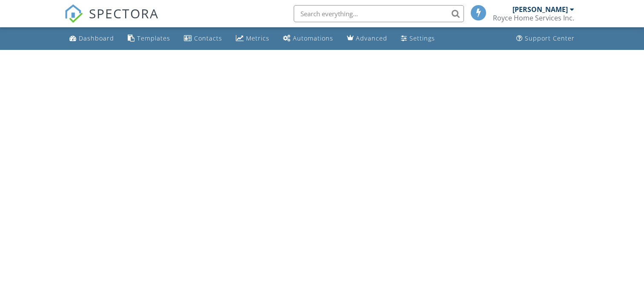  Describe the element at coordinates (308, 38) in the screenshot. I see `a: Automations (Basic)` at that location.